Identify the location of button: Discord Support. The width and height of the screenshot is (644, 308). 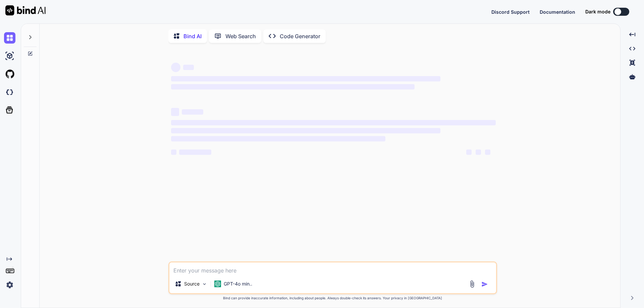
(511, 12).